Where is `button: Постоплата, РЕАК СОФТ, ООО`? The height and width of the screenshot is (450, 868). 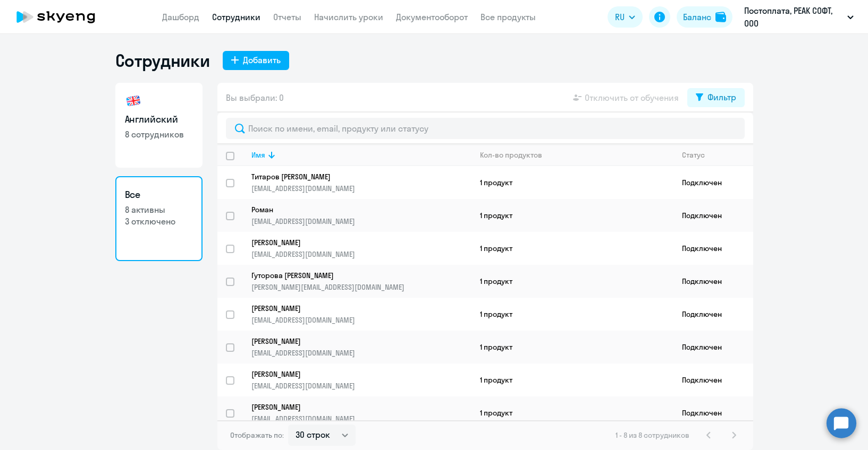
button: Постоплата, РЕАК СОФТ, ООО is located at coordinates (798, 17).